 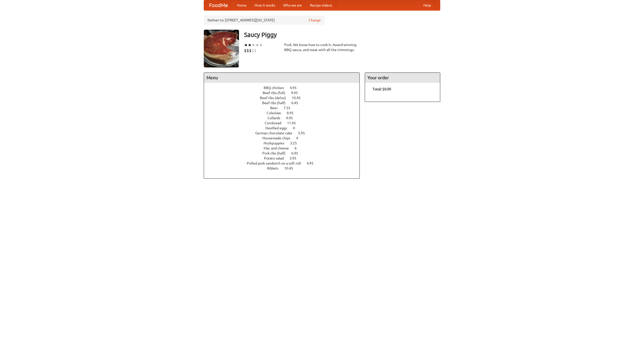 What do you see at coordinates (297, 103) in the screenshot?
I see `span: 6.45` at bounding box center [297, 103].